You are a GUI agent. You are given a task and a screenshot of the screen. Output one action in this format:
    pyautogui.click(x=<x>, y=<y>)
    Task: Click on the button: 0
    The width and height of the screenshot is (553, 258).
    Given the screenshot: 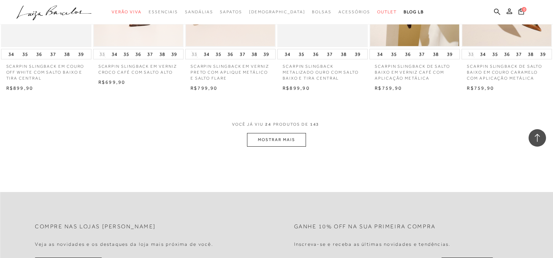 What is the action you would take?
    pyautogui.click(x=521, y=12)
    